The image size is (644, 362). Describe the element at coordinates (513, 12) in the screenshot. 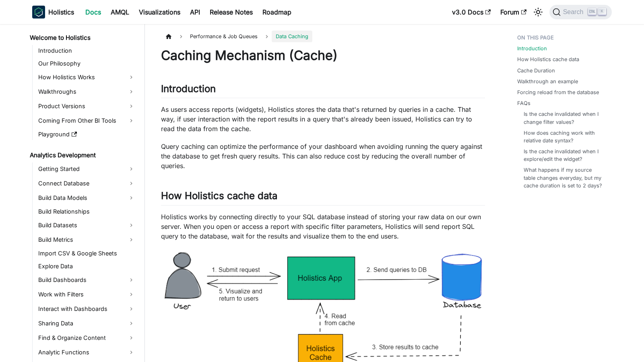

I see `a: Forum` at that location.